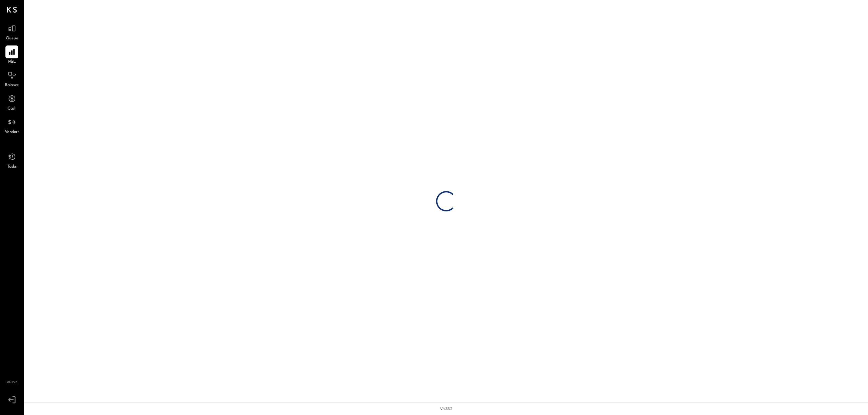 Image resolution: width=868 pixels, height=415 pixels. I want to click on span: P&L, so click(12, 62).